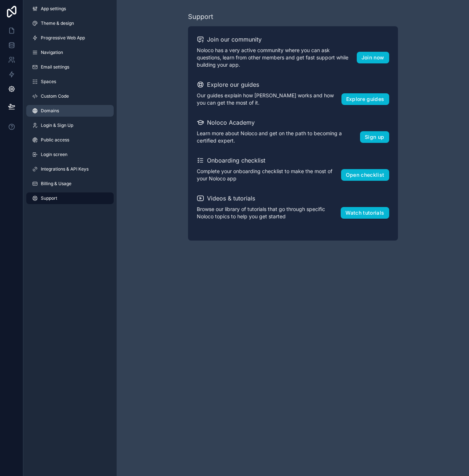 The width and height of the screenshot is (469, 476). I want to click on span: Progressive Web App, so click(63, 38).